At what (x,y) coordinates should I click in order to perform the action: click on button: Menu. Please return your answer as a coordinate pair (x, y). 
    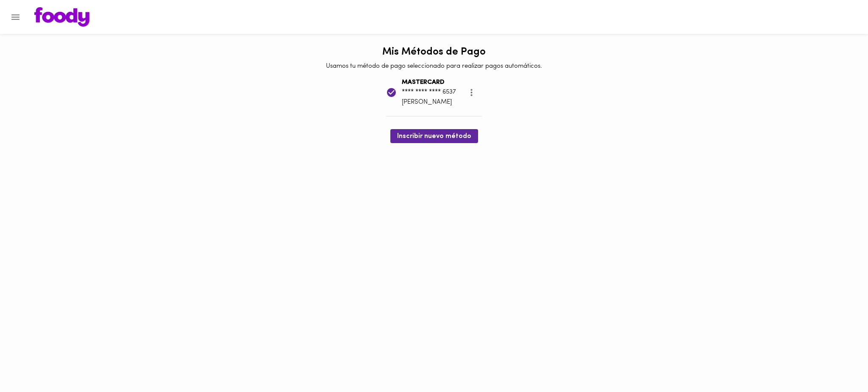
    Looking at the image, I should click on (16, 17).